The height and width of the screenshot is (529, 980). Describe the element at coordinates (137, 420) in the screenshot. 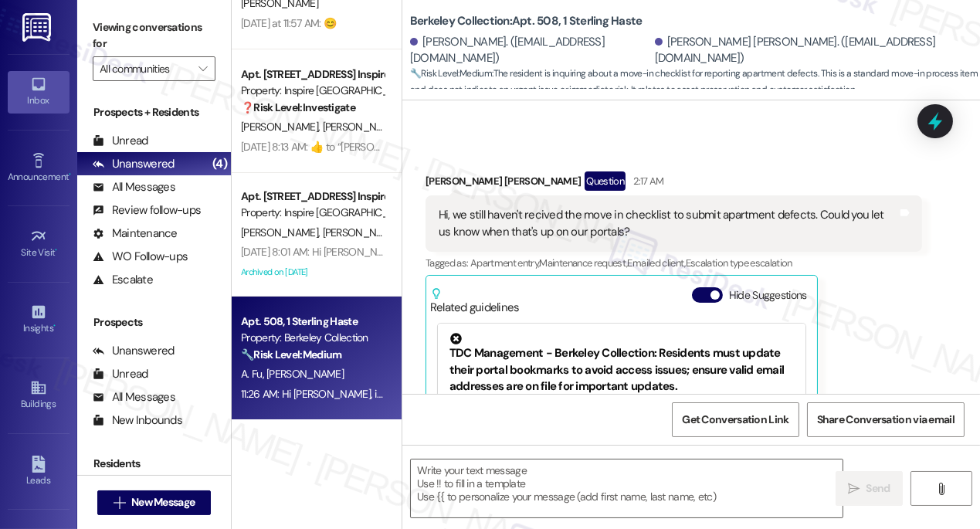

I see `div: New Inbounds` at that location.